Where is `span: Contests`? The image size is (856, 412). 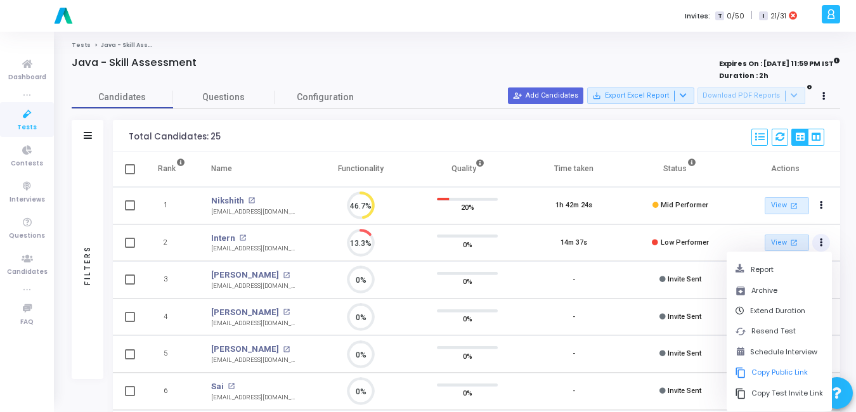 span: Contests is located at coordinates (27, 164).